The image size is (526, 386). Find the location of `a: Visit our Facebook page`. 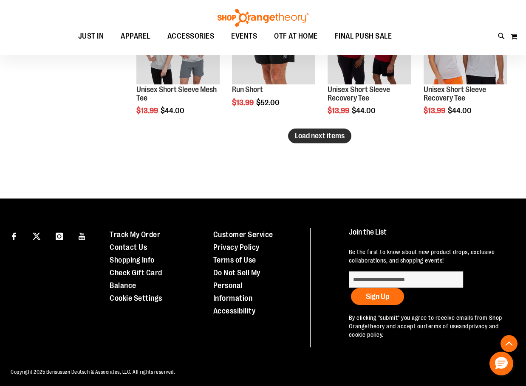

a: Visit our Facebook page is located at coordinates (14, 236).